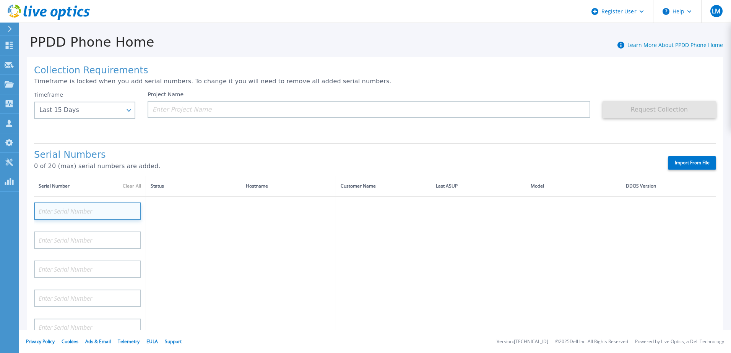 This screenshot has width=731, height=353. Describe the element at coordinates (173, 341) in the screenshot. I see `a: Support` at that location.